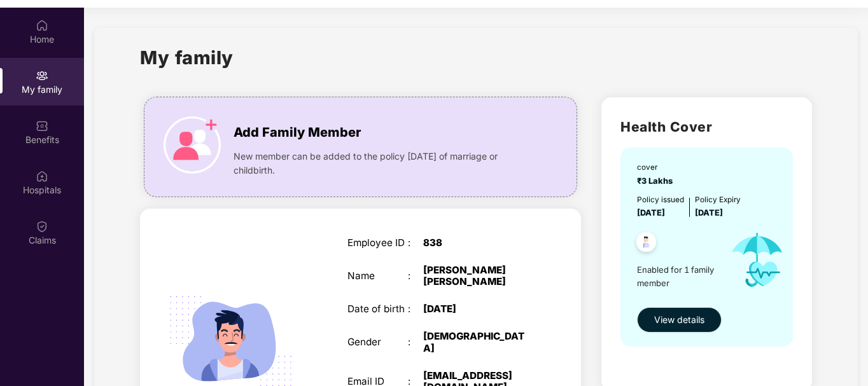 The image size is (868, 386). Describe the element at coordinates (679, 320) in the screenshot. I see `span: View details` at that location.